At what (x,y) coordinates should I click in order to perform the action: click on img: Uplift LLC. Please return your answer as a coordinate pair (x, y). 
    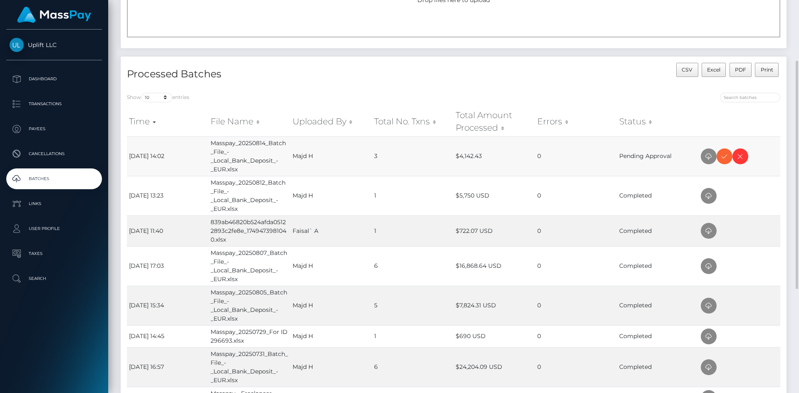
    Looking at the image, I should click on (17, 45).